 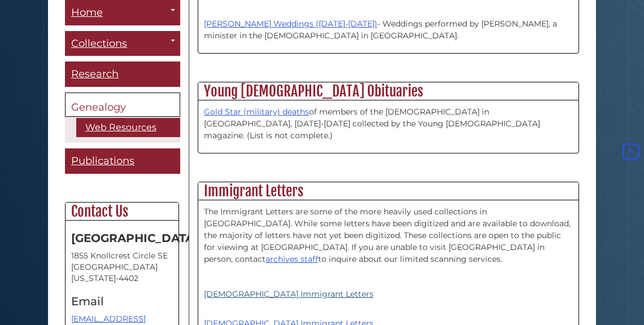 I want to click on a: Back to Top, so click(x=630, y=151).